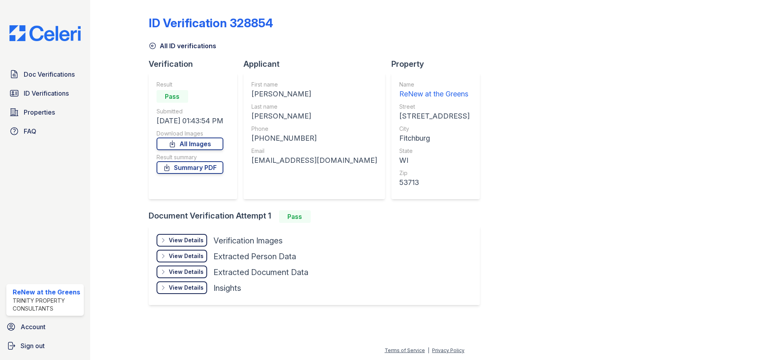  Describe the element at coordinates (45, 74) in the screenshot. I see `a: Doc Verifications` at that location.